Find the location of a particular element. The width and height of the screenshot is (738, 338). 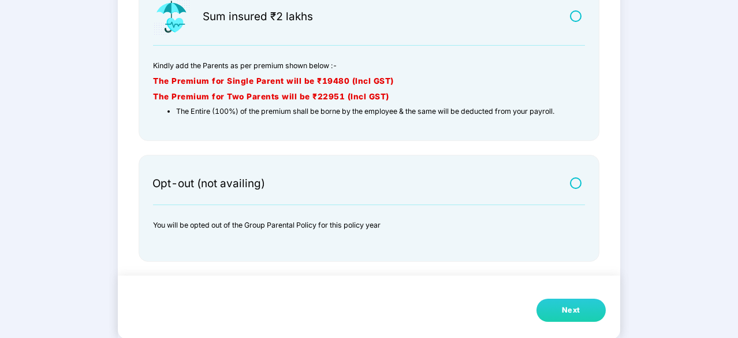

span: You will be opted out of the Group Parental Policy for this policy year is located at coordinates (267, 224).